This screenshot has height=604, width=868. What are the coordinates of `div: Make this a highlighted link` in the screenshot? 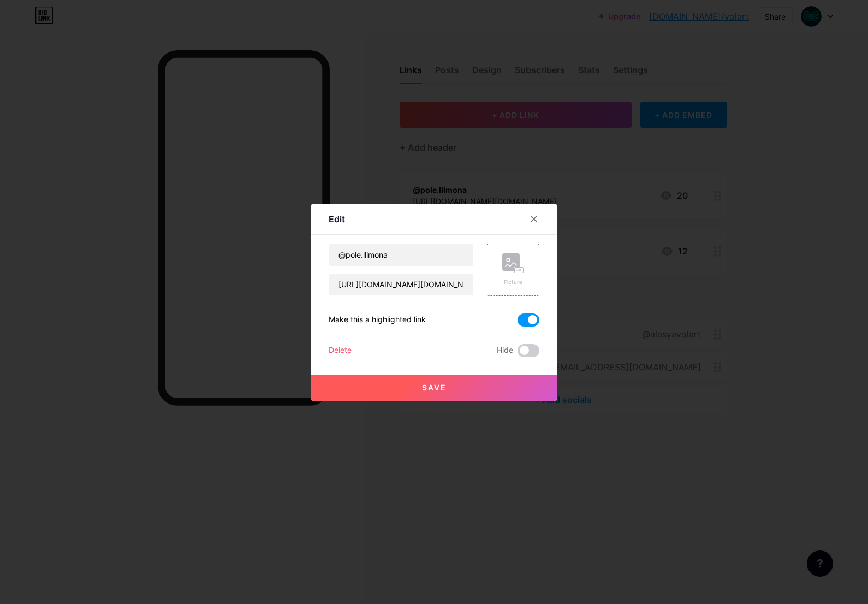 It's located at (377, 320).